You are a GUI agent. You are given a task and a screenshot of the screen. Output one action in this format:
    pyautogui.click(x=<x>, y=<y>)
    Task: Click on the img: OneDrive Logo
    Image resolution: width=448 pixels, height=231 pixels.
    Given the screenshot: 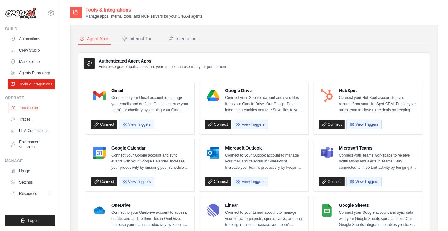 What is the action you would take?
    pyautogui.click(x=100, y=210)
    